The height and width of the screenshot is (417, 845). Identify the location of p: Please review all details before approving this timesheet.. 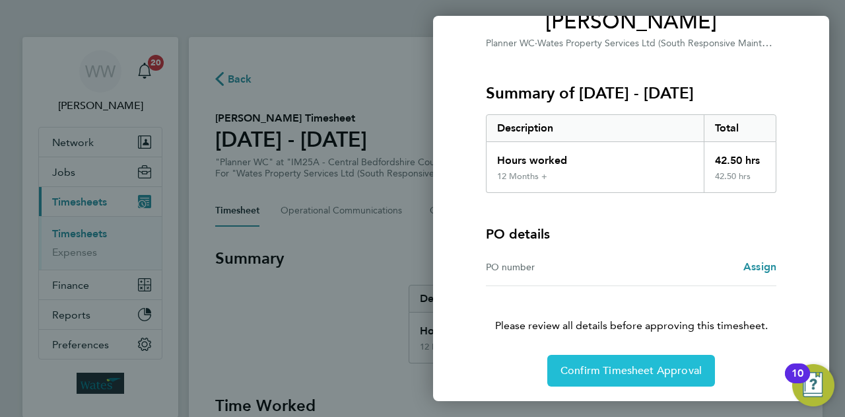
(631, 310).